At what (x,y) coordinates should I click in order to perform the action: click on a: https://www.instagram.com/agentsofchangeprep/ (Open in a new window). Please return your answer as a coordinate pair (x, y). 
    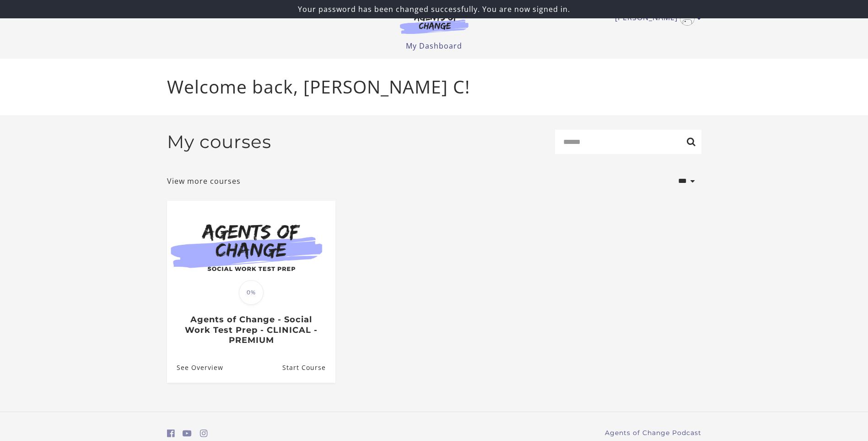
    Looking at the image, I should click on (203, 433).